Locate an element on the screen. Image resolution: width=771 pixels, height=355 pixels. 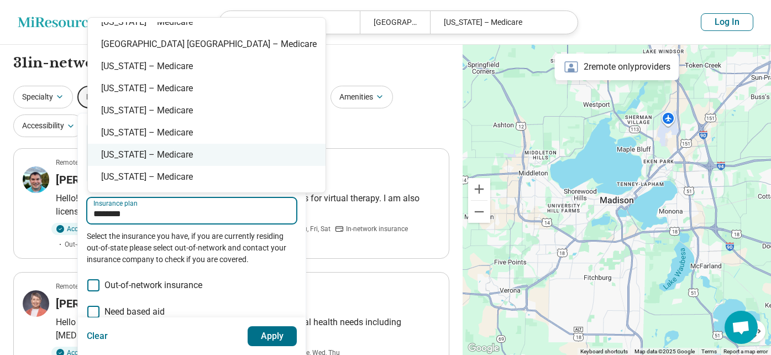
div: Accepting clients is located at coordinates (88, 229).